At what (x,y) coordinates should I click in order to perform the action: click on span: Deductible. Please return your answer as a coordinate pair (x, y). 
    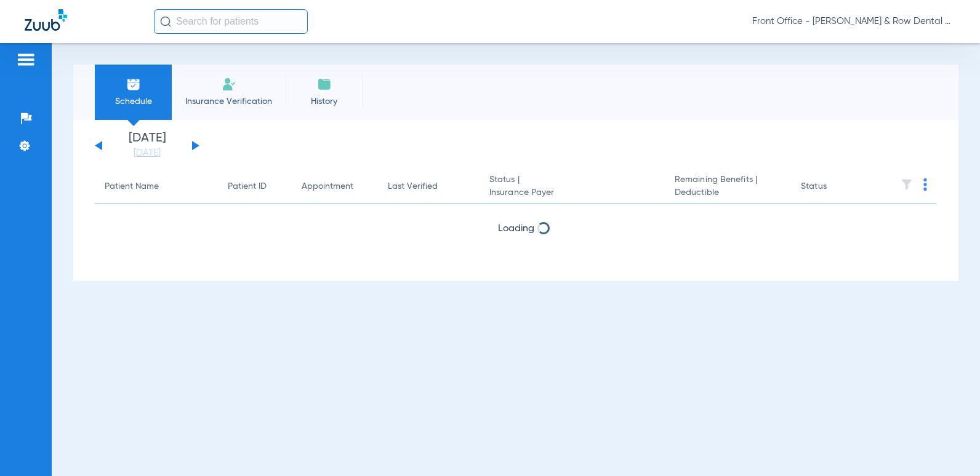
    Looking at the image, I should click on (727, 193).